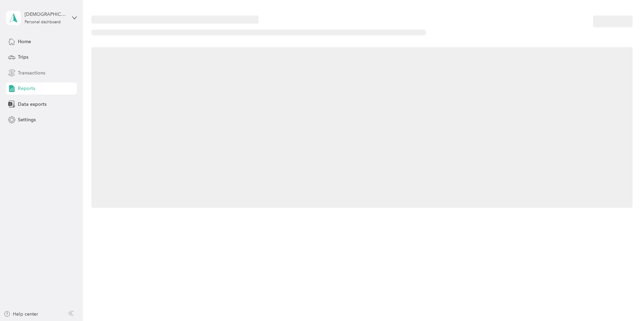  I want to click on span: Trips, so click(23, 57).